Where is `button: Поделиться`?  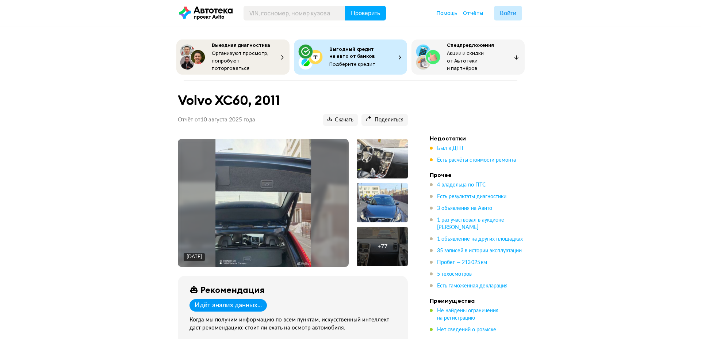 button: Поделиться is located at coordinates (385, 120).